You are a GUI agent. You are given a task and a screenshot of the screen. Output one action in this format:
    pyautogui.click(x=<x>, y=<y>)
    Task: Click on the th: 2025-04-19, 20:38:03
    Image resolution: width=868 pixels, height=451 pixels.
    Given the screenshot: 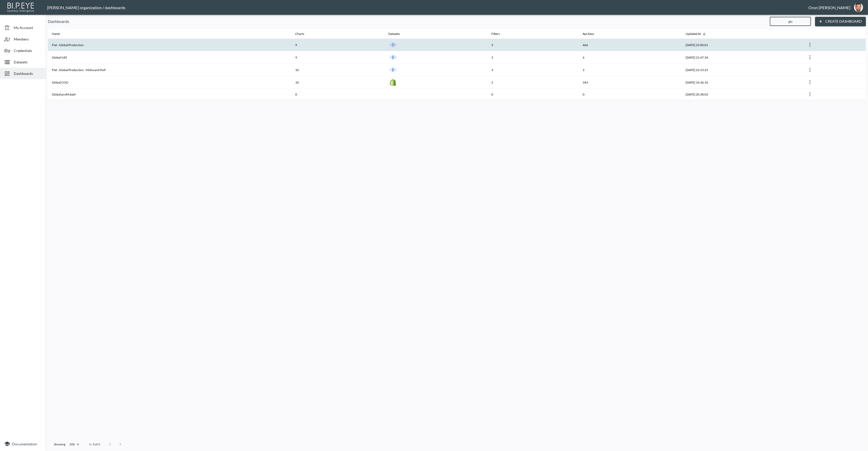 What is the action you would take?
    pyautogui.click(x=742, y=94)
    